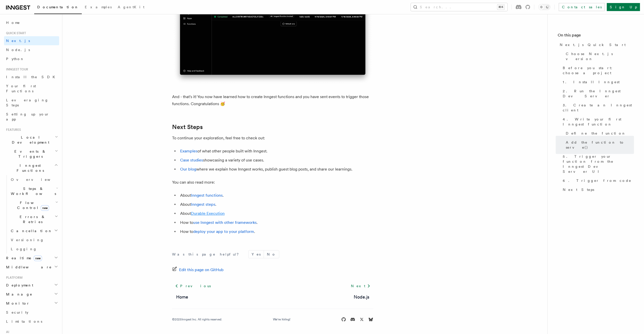 The width and height of the screenshot is (644, 334). Describe the element at coordinates (597, 71) in the screenshot. I see `a: Before you start: choose a project` at that location.